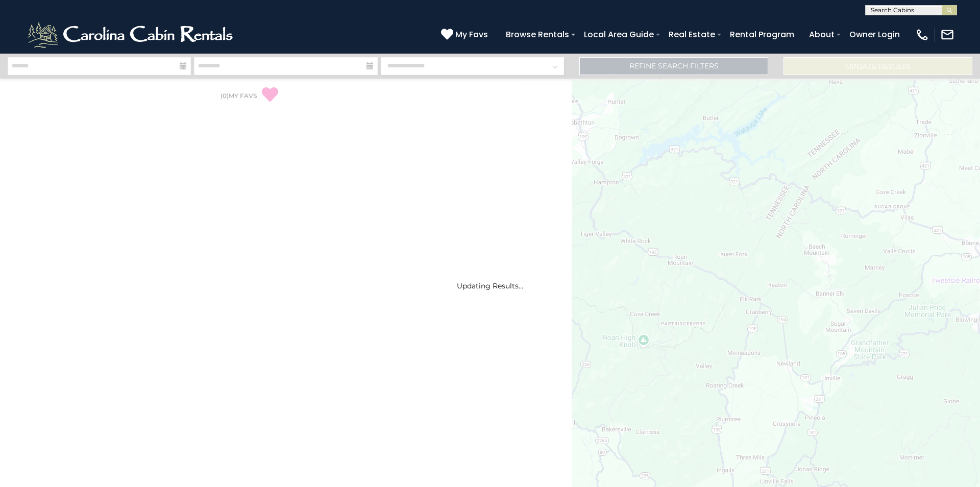  What do you see at coordinates (131, 35) in the screenshot?
I see `img: White-1-2.png` at bounding box center [131, 35].